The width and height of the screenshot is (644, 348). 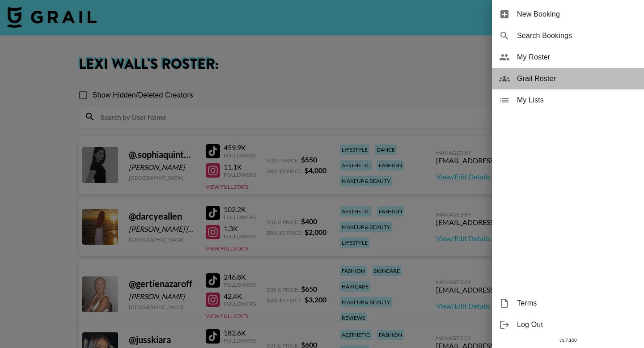 What do you see at coordinates (568, 100) in the screenshot?
I see `div: My Lists` at bounding box center [568, 100].